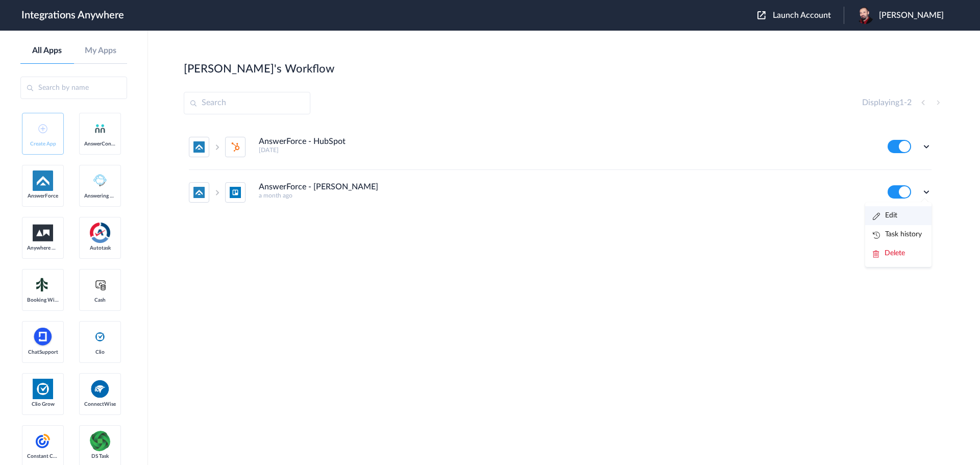  I want to click on span: 1, so click(901, 103).